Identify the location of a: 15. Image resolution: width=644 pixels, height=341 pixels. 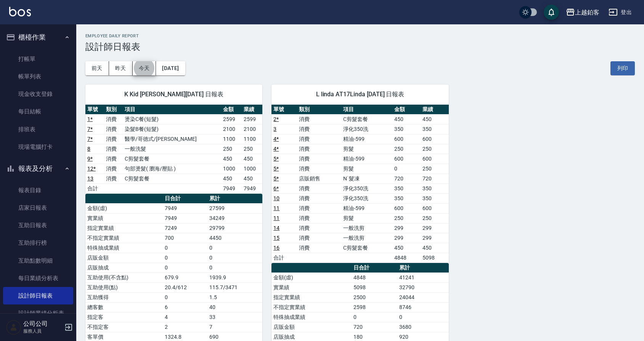
(276, 238).